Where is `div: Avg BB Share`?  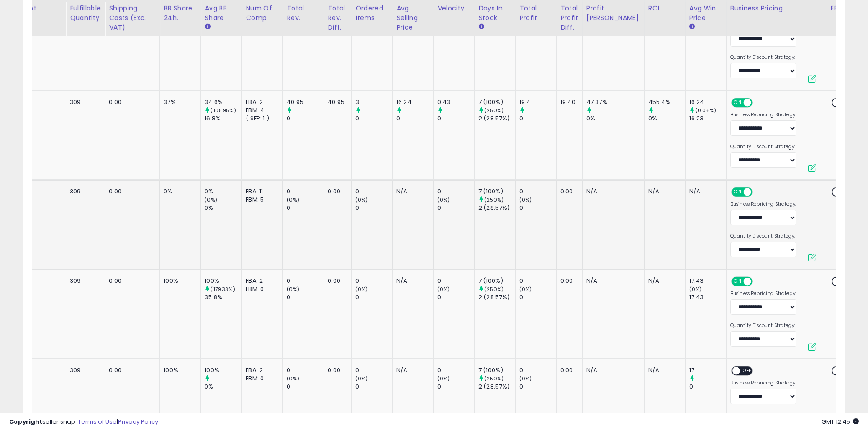 div: Avg BB Share is located at coordinates (221, 13).